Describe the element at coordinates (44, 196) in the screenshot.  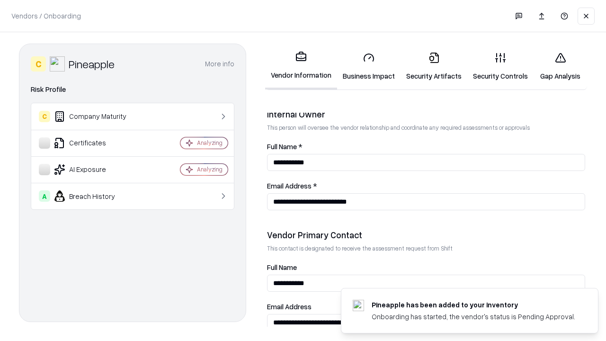
I see `div: A` at that location.